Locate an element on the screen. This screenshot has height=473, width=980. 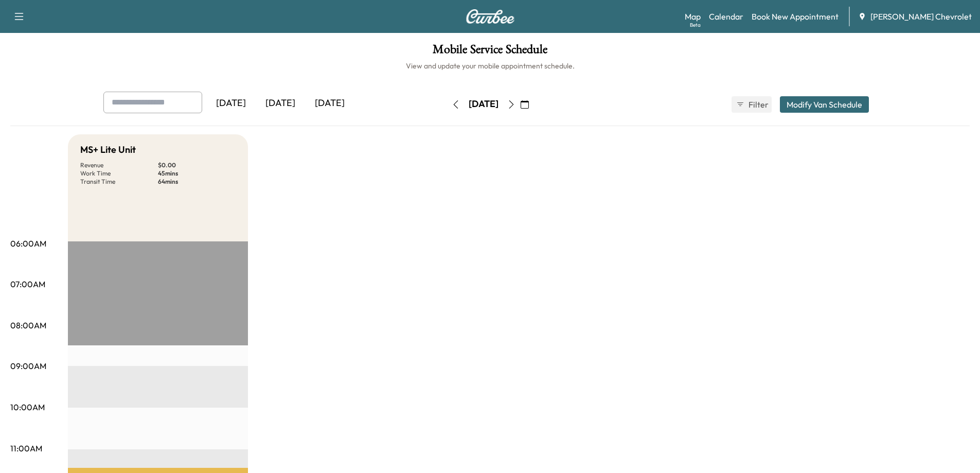
p: $ 0.00 is located at coordinates (197, 165).